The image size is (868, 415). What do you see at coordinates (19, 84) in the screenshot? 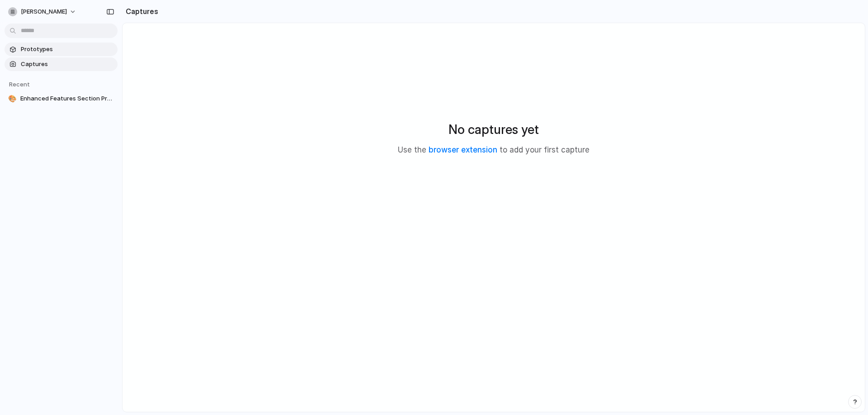
I see `span: Recent` at bounding box center [19, 84].